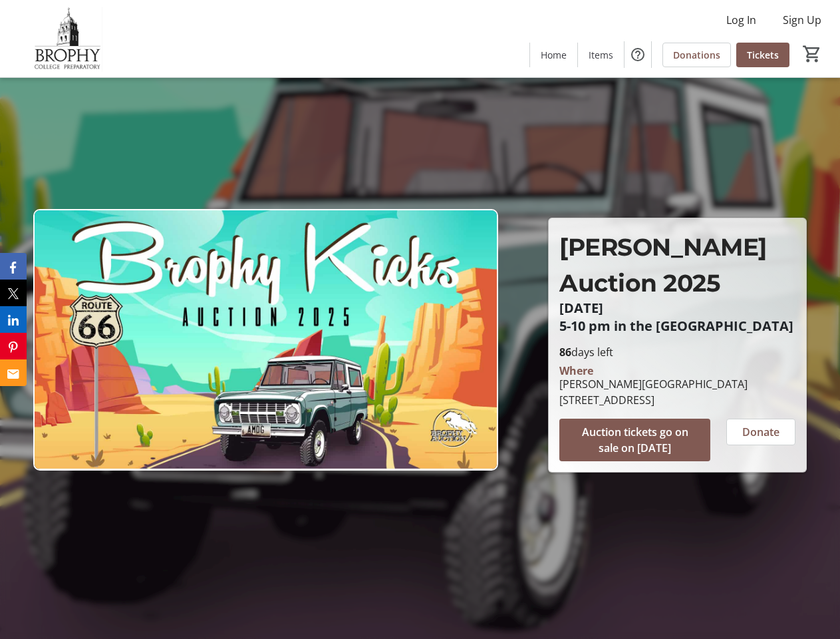  Describe the element at coordinates (566, 352) in the screenshot. I see `span: 86` at that location.